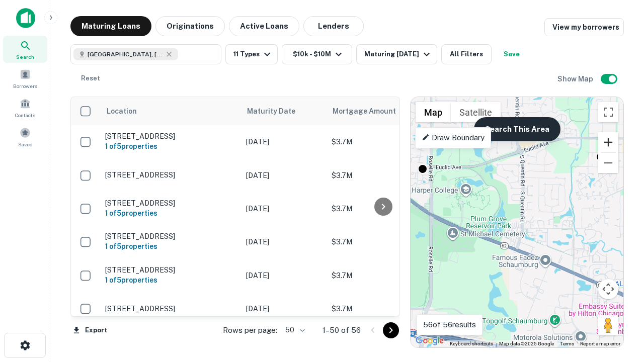 This screenshot has width=644, height=362. What do you see at coordinates (25, 49) in the screenshot?
I see `a: Search` at bounding box center [25, 49].